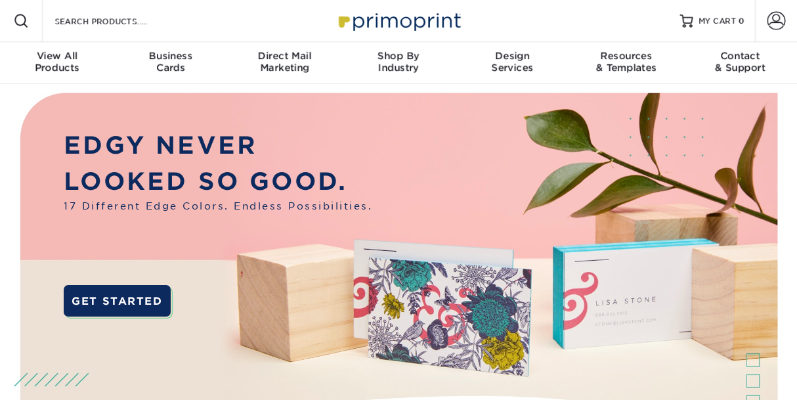 This screenshot has height=400, width=797. What do you see at coordinates (717, 21) in the screenshot?
I see `span: MY CART` at bounding box center [717, 21].